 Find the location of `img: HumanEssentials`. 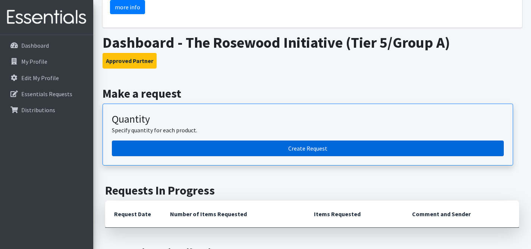

img: HumanEssentials is located at coordinates (47, 17).